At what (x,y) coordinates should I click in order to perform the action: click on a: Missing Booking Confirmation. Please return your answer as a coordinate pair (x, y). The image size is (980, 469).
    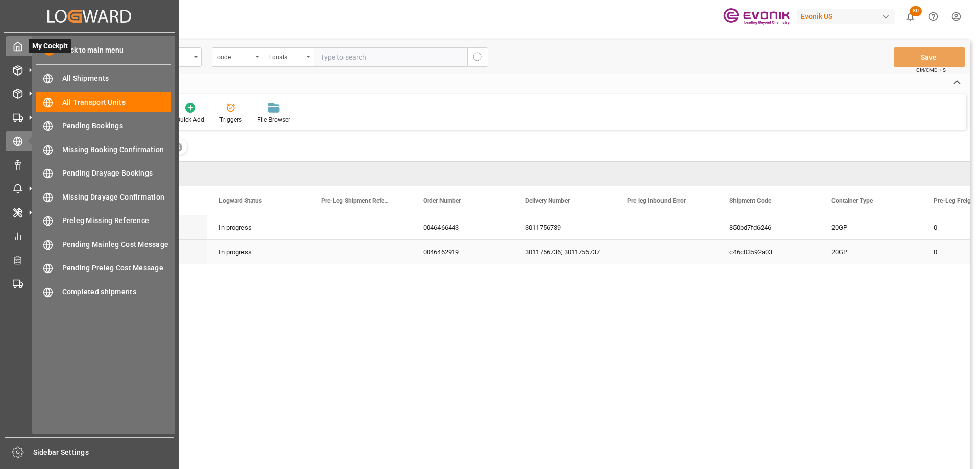
    Looking at the image, I should click on (104, 149).